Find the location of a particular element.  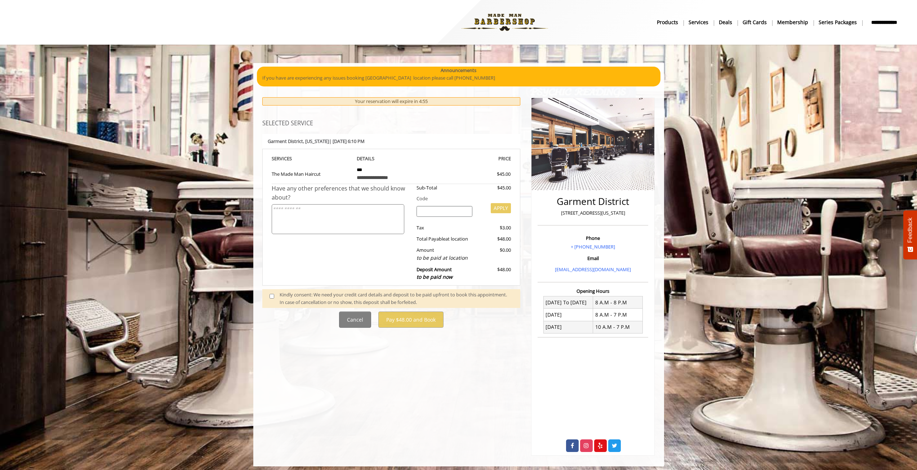

b: products is located at coordinates (667, 22).